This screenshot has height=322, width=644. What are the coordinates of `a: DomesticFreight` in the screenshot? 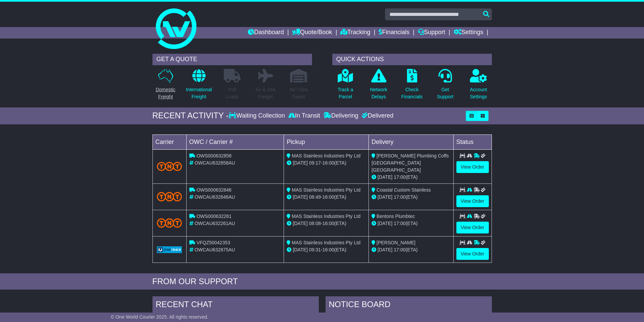 It's located at (165, 86).